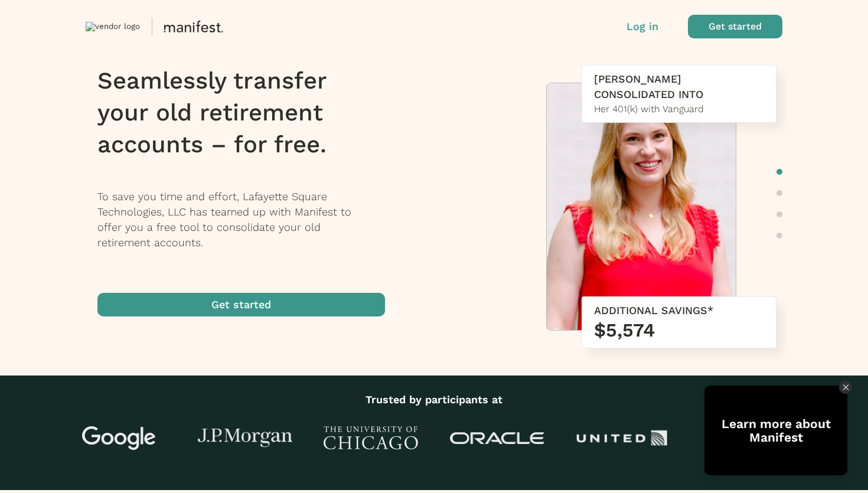 Image resolution: width=868 pixels, height=493 pixels. Describe the element at coordinates (846, 387) in the screenshot. I see `div: Close Tolstoy widget` at that location.